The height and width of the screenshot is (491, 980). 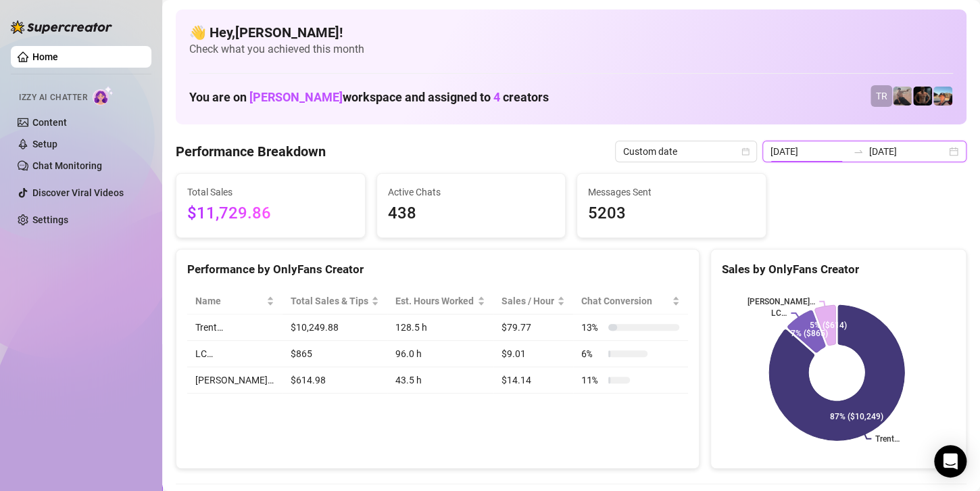 I want to click on span: 5203, so click(x=671, y=213).